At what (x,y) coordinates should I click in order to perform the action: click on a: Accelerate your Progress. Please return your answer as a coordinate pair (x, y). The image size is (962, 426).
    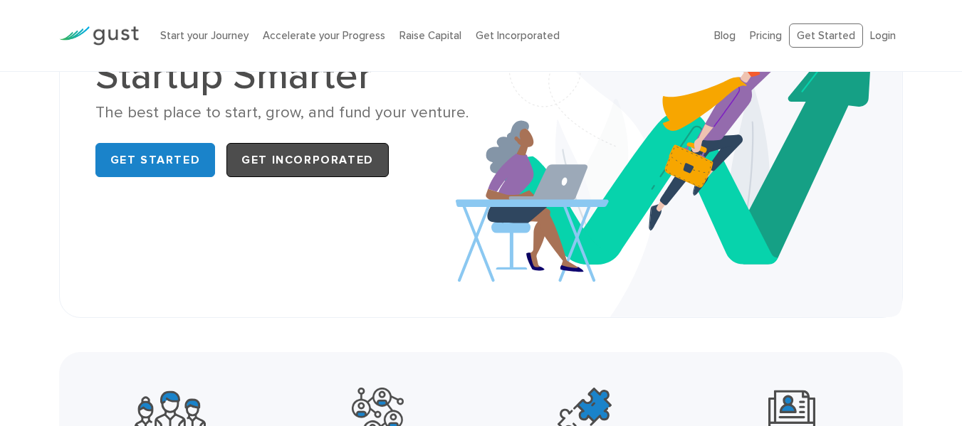
    Looking at the image, I should click on (324, 36).